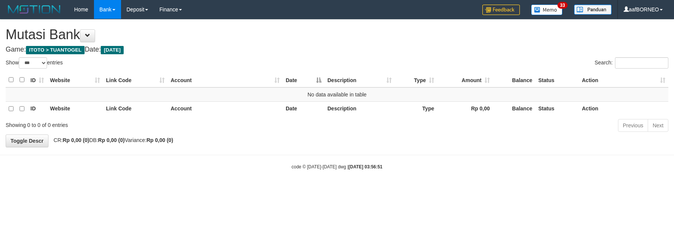  I want to click on input: Search:, so click(642, 63).